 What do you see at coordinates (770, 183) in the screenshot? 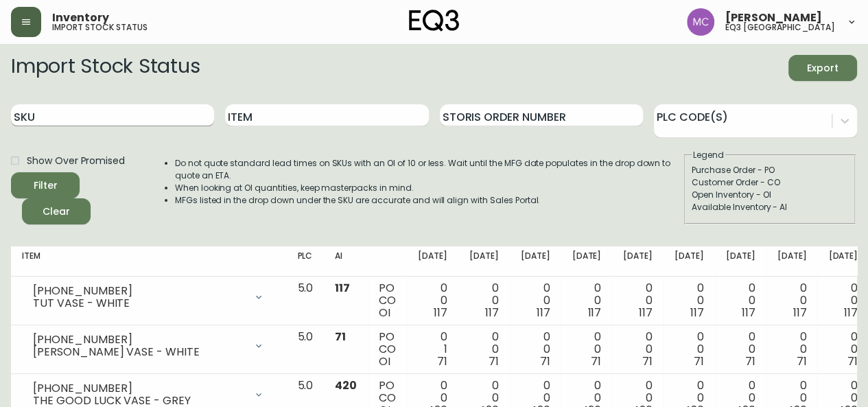
I see `div: Customer Order - CO` at bounding box center [770, 183].